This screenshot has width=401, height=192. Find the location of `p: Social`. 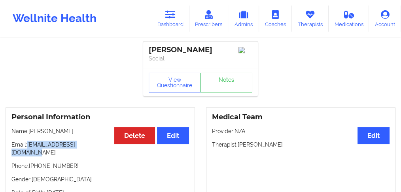

p: Social is located at coordinates (200, 58).